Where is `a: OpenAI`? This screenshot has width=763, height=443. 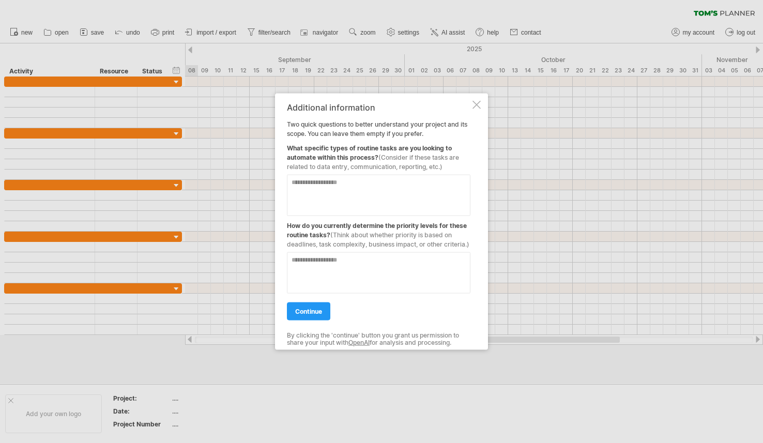 a: OpenAI is located at coordinates (359, 342).